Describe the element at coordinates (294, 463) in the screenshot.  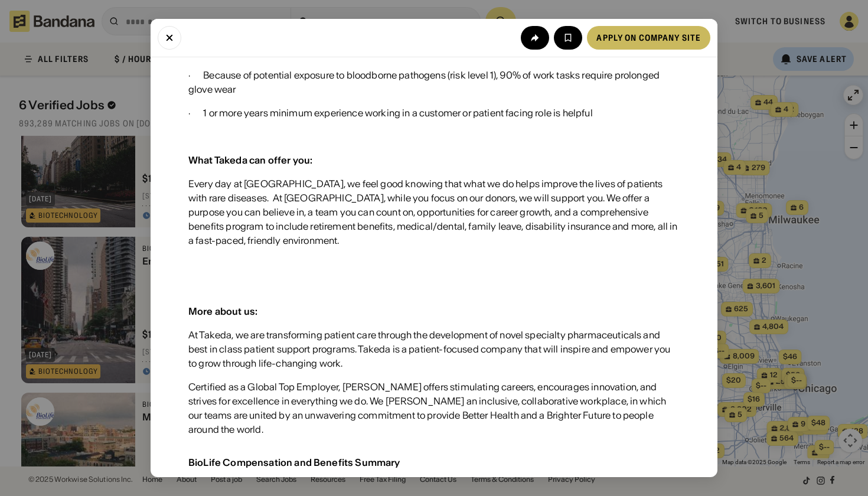
I see `span: BioLife Compensation and Benefits Summary` at that location.